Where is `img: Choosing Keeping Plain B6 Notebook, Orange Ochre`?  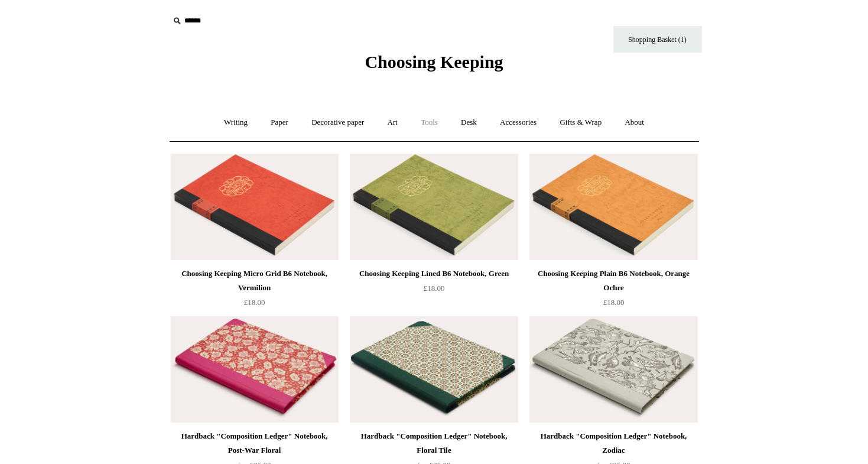
img: Choosing Keeping Plain B6 Notebook, Orange Ochre is located at coordinates (614, 207).